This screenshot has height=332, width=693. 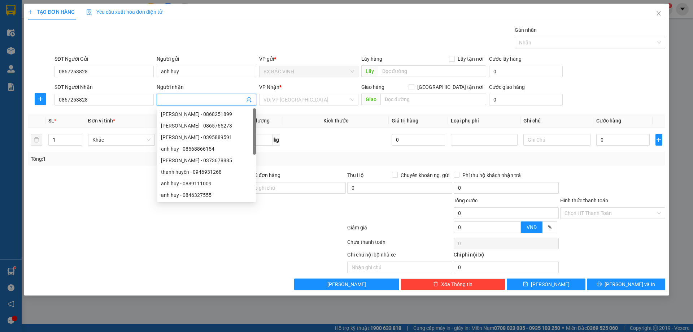 What do you see at coordinates (206, 149) in the screenshot?
I see `div: anh huy - 08568866154` at bounding box center [206, 149].